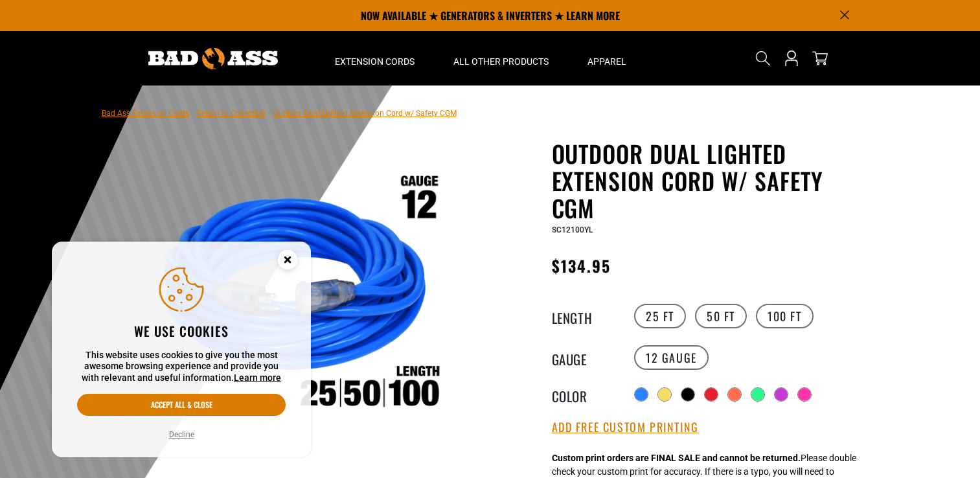 The image size is (980, 478). Describe the element at coordinates (676, 458) in the screenshot. I see `strong: Custom print orders are FINAL SALE and cannot be returned.` at that location.